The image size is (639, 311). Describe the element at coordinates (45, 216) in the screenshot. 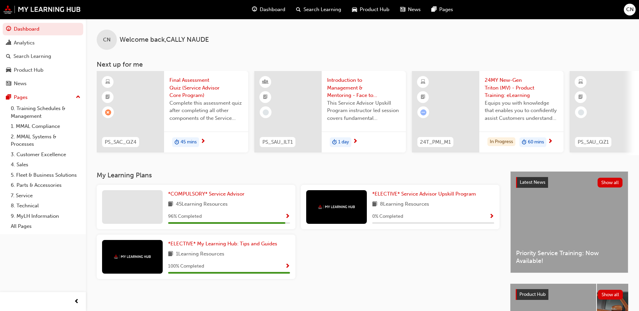

I see `a: 9. MyLH Information` at that location.